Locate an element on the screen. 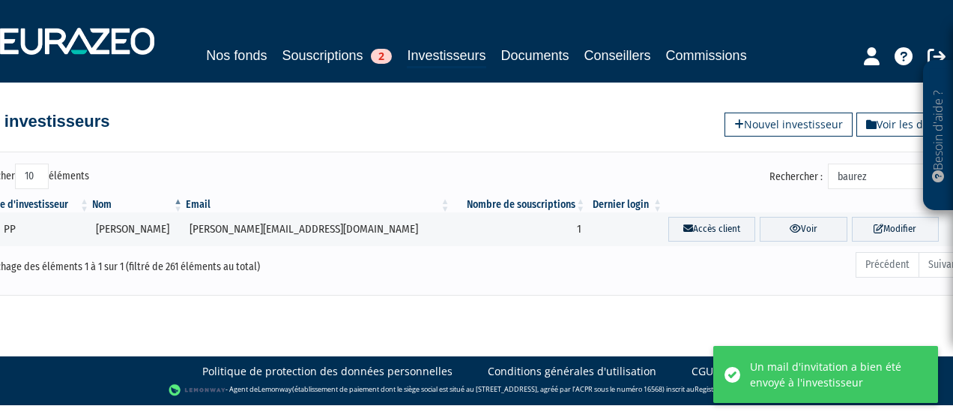  a: Politique de protection des données personnelles is located at coordinates (328, 371).